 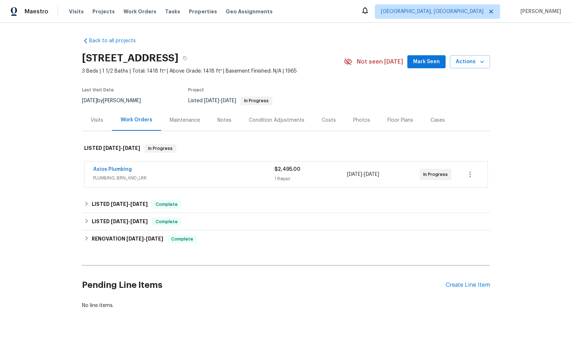 What do you see at coordinates (213, 71) in the screenshot?
I see `span: 3 Beds | 1 1/2 Baths | Total: 1418 ft² | Above Grade: 1418 ft² | Basement Finished: N/A | 1965` at bounding box center [213, 71].